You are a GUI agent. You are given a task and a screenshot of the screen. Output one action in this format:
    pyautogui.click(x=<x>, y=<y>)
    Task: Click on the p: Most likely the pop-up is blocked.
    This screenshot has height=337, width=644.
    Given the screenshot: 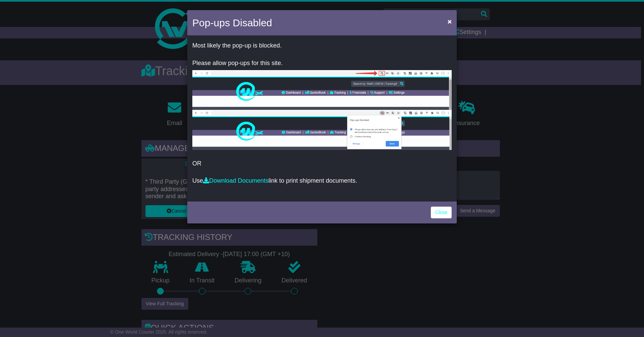 What is the action you would take?
    pyautogui.click(x=322, y=46)
    